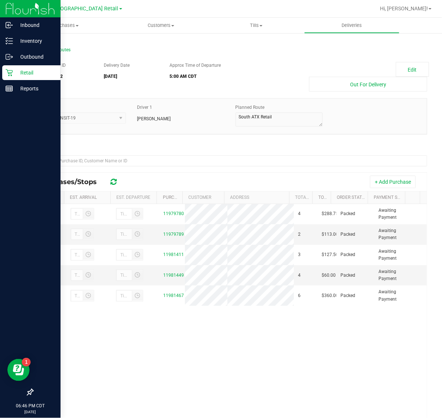 The height and width of the screenshot is (418, 442). I want to click on a: Tills, so click(256, 25).